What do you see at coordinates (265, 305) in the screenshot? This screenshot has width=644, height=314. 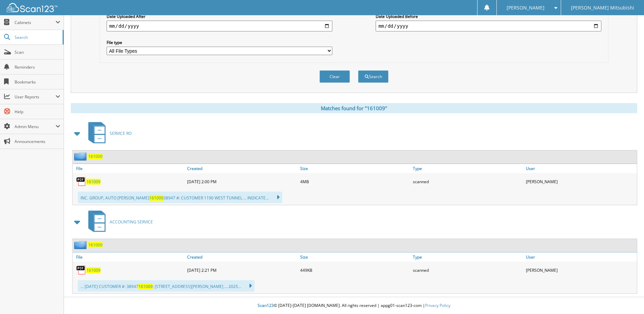 I see `span: Scan123` at bounding box center [265, 305].